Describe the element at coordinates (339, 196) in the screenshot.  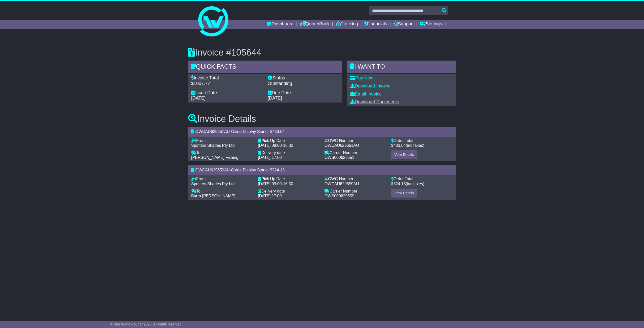
I see `span: OWS000629659` at that location.